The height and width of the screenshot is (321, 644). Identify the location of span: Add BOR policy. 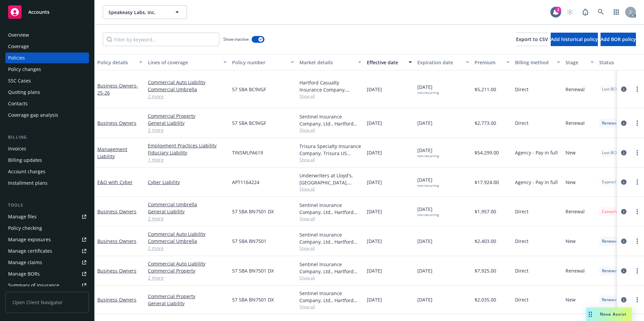
(618, 39).